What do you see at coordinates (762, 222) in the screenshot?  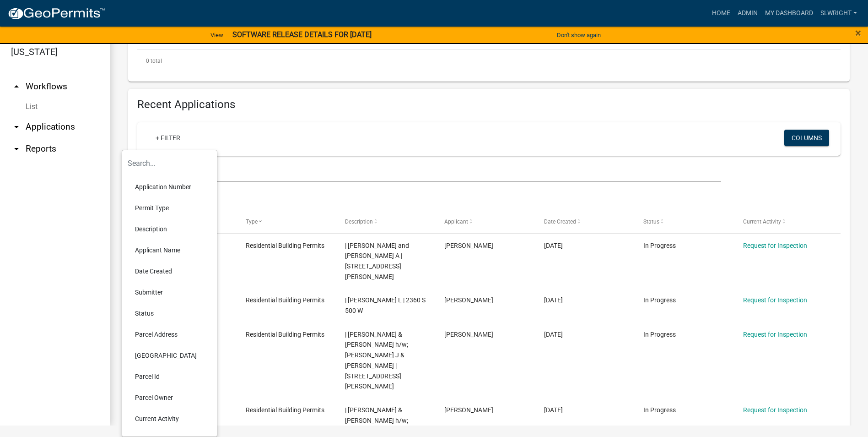 I see `span: Current Activity` at bounding box center [762, 222].